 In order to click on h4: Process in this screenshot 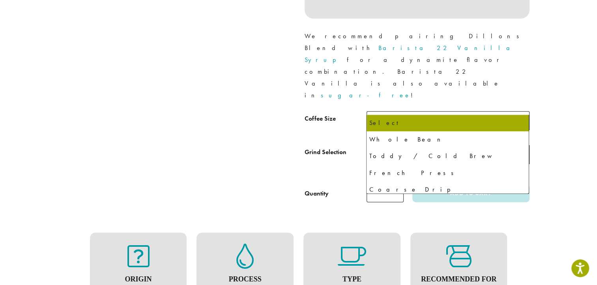, I will do `click(245, 280)`.